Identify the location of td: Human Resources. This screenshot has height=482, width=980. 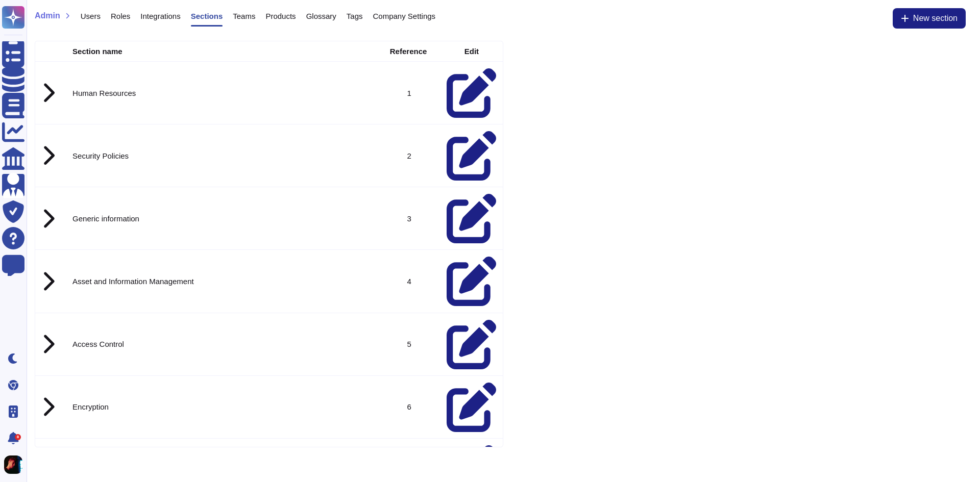
(222, 93).